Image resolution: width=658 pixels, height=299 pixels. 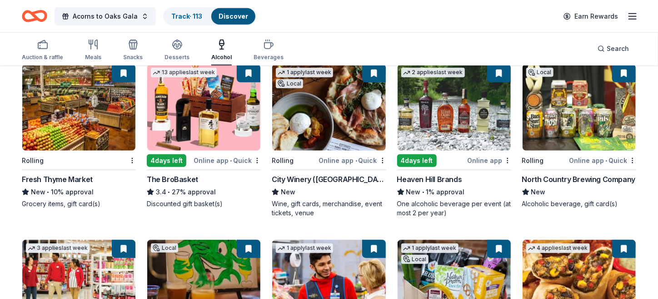 I want to click on div: Alcohol, so click(x=221, y=57).